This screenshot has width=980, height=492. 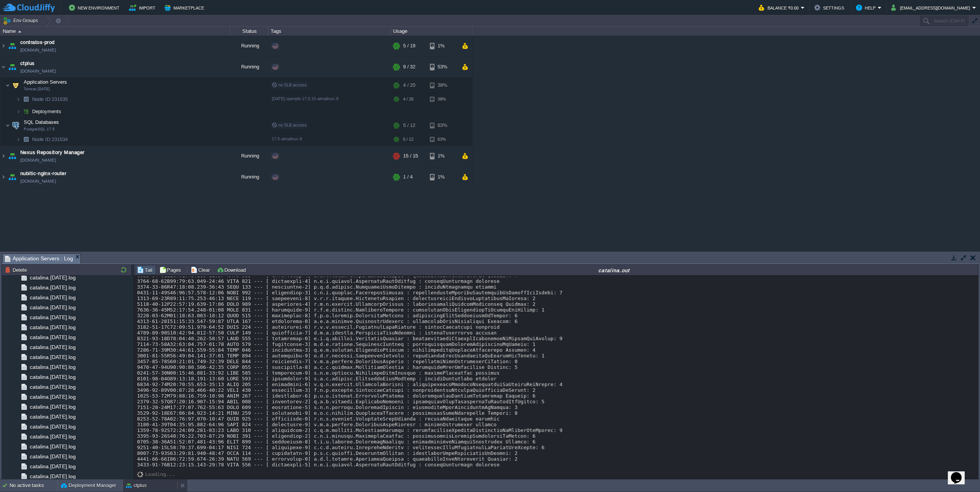 What do you see at coordinates (22, 21) in the screenshot?
I see `button: Env Groups` at bounding box center [22, 21].